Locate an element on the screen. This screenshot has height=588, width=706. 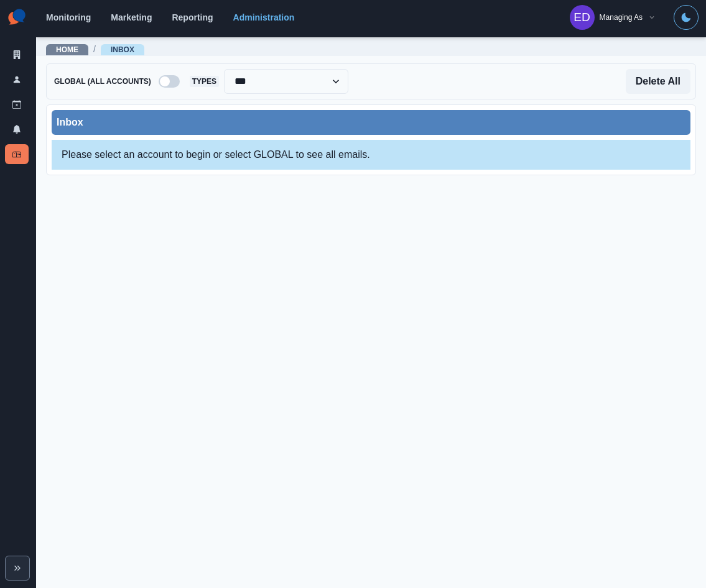
button: Toggle Mode is located at coordinates (686, 17).